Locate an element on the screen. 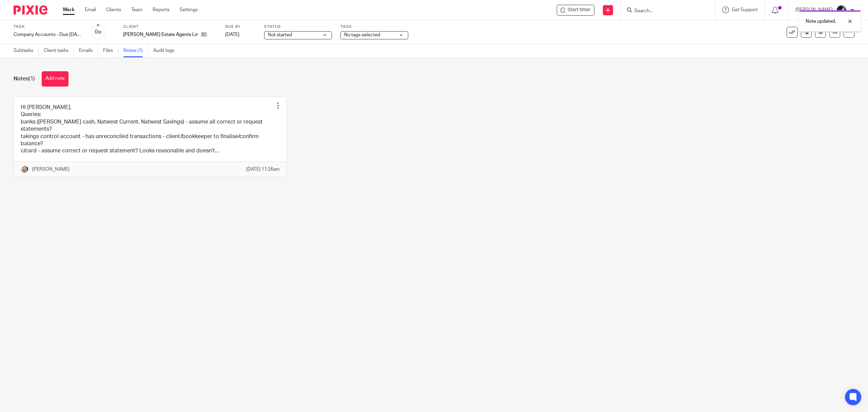  button: Add note is located at coordinates (55, 79).